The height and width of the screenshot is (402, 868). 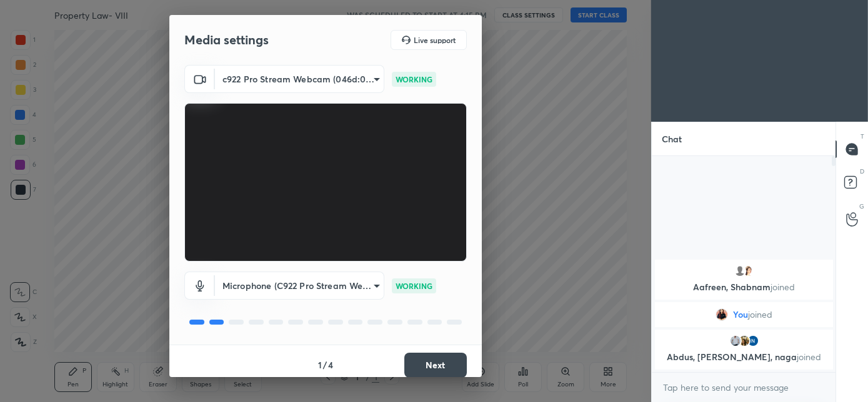 What do you see at coordinates (435, 40) in the screenshot?
I see `h5: Live support` at bounding box center [435, 40].